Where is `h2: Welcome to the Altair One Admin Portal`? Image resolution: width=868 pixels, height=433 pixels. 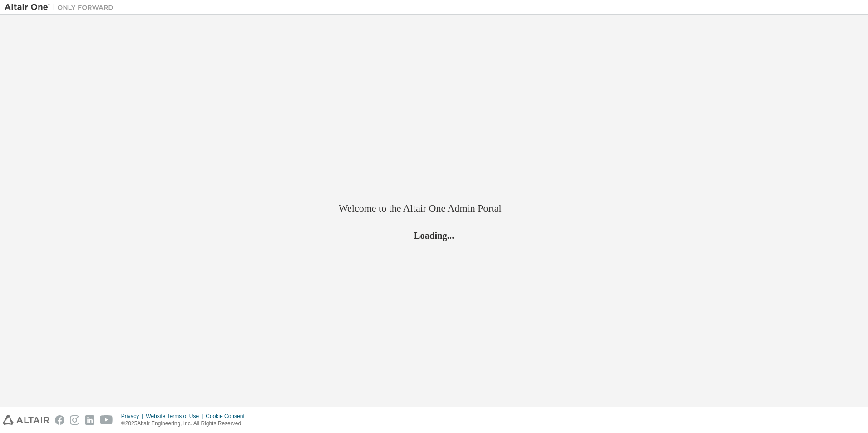
h2: Welcome to the Altair One Admin Portal is located at coordinates (434, 208).